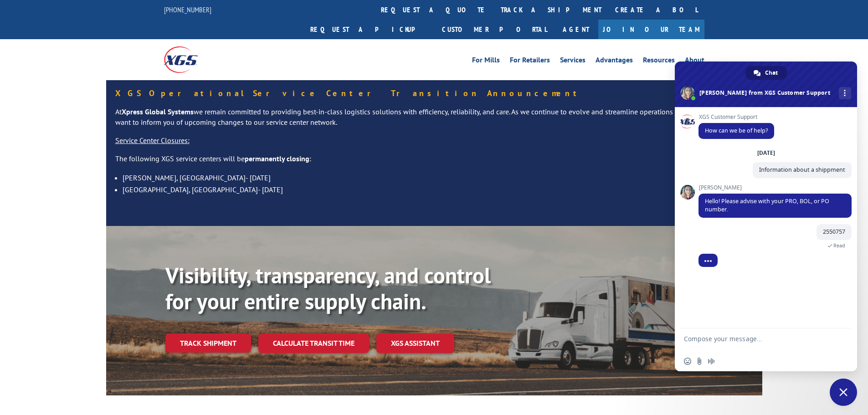 This screenshot has width=868, height=415. Describe the element at coordinates (277, 158) in the screenshot. I see `strong: permanently closing` at that location.